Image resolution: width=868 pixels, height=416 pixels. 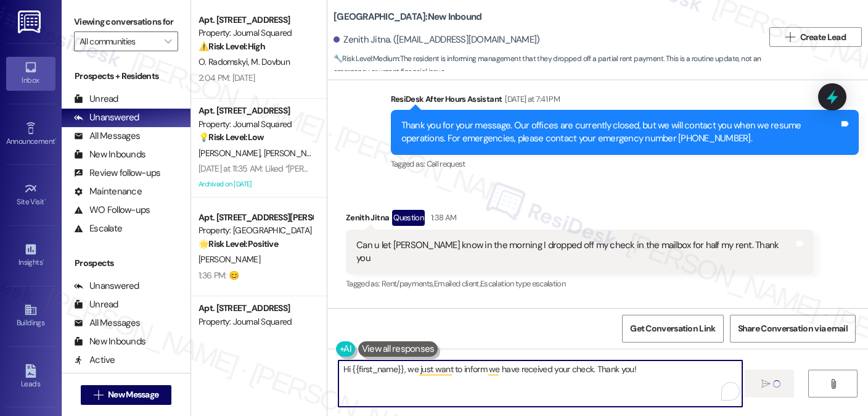 What do you see at coordinates (793, 328) in the screenshot?
I see `span: Share Conversation via email` at bounding box center [793, 328].